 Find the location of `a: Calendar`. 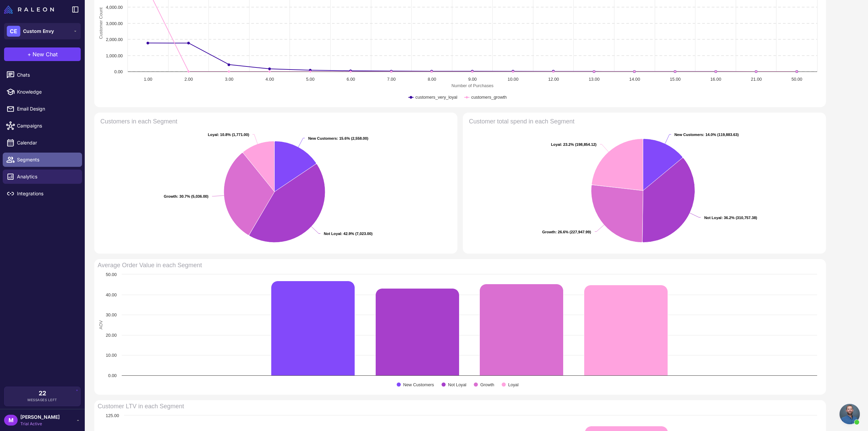

a: Calendar is located at coordinates (42, 143).